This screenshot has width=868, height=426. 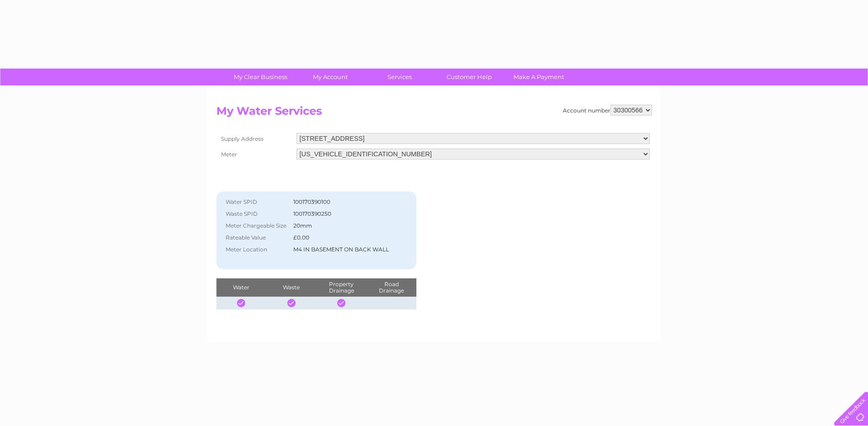 I want to click on td: 100170390250, so click(x=344, y=214).